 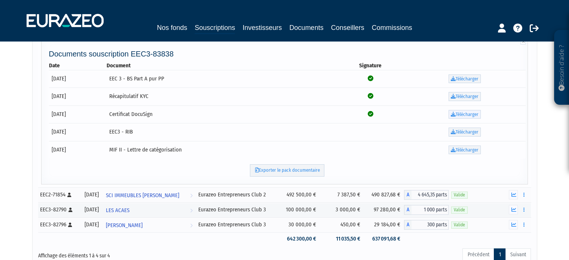 I want to click on h4: Documents souscription EEC3-83838, so click(x=288, y=54).